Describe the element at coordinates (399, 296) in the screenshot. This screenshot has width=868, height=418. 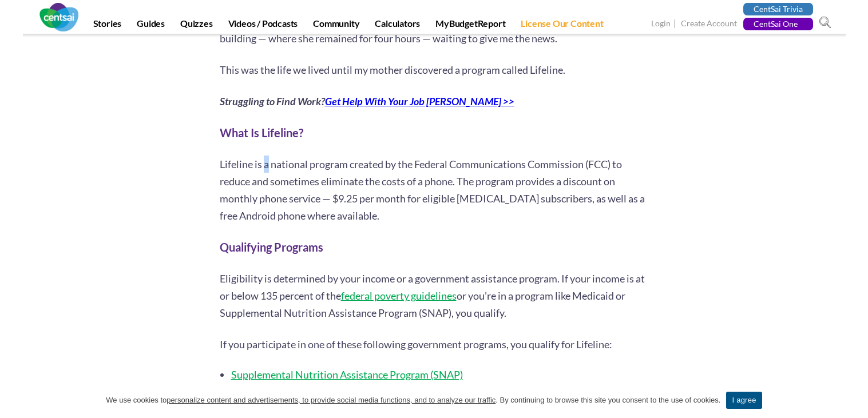
I see `a: federal poverty guidelines` at that location.